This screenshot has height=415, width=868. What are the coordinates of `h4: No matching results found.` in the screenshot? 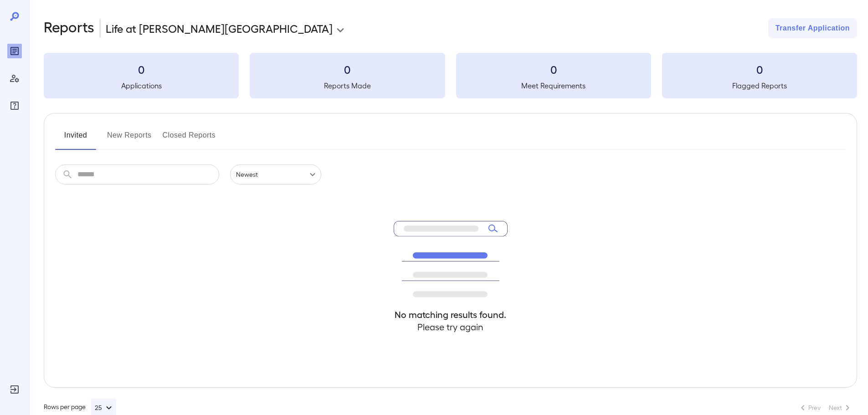 It's located at (450, 314).